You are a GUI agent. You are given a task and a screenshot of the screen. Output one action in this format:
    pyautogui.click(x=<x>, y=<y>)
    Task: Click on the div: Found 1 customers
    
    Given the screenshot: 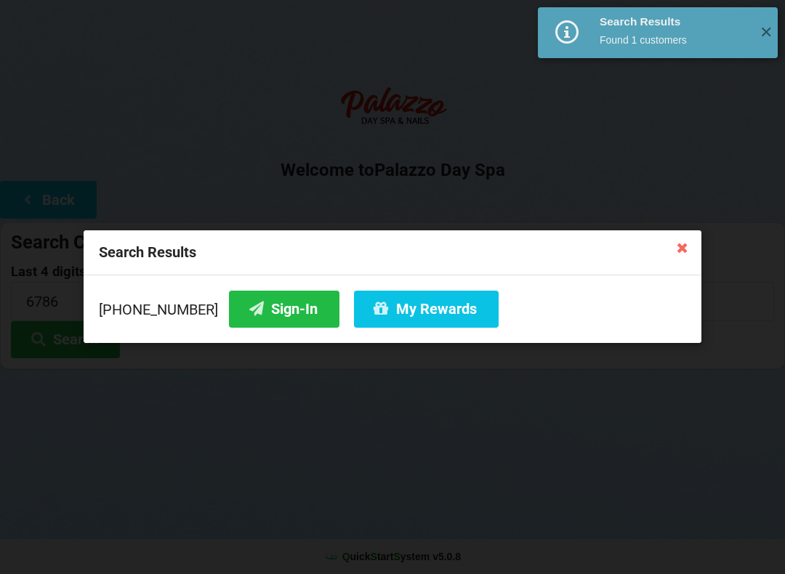 What is the action you would take?
    pyautogui.click(x=674, y=40)
    